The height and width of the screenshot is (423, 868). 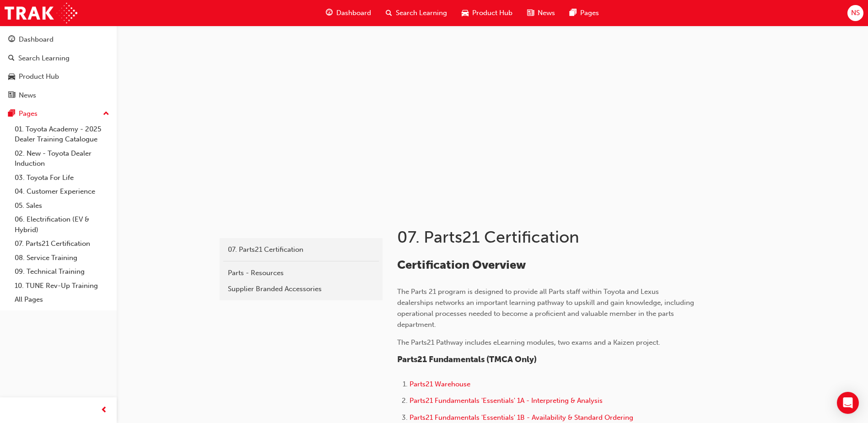 What do you see at coordinates (529, 342) in the screenshot?
I see `span: The Parts21 Pathway includes eLearning modules, two exams and a Kaizen project.` at bounding box center [529, 342].